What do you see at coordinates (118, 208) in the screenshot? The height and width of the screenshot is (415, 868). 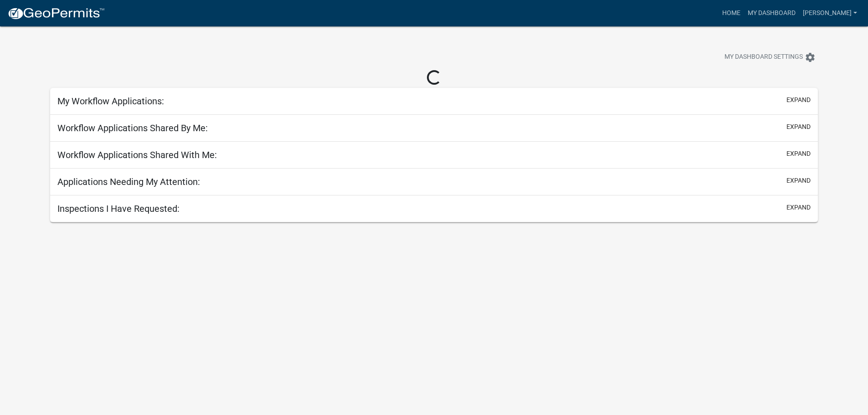 I see `h5: Inspections I Have Requested:` at bounding box center [118, 208].